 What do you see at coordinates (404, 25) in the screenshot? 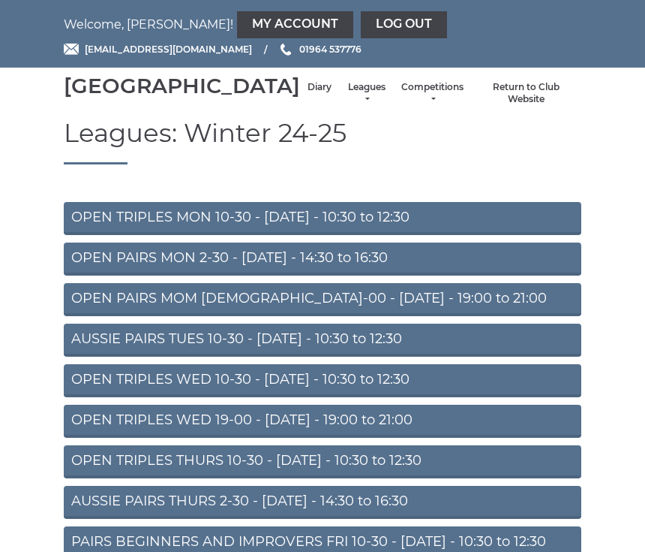
I see `a: Log out` at bounding box center [404, 25].